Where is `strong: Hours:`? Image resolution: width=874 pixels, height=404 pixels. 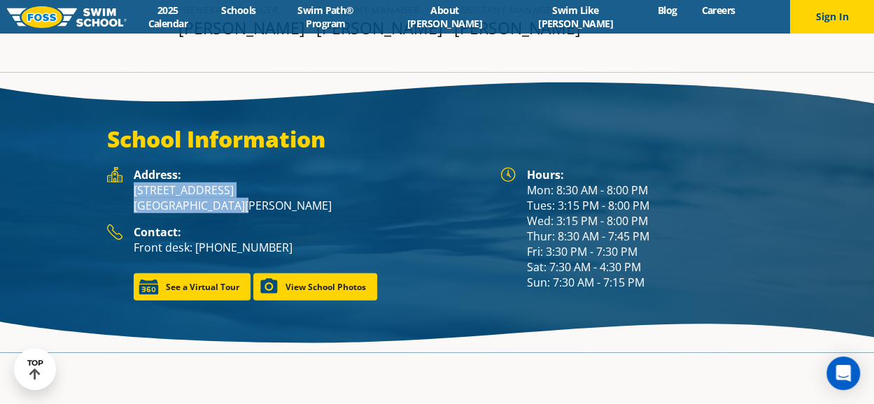
strong: Hours: is located at coordinates (545, 175).